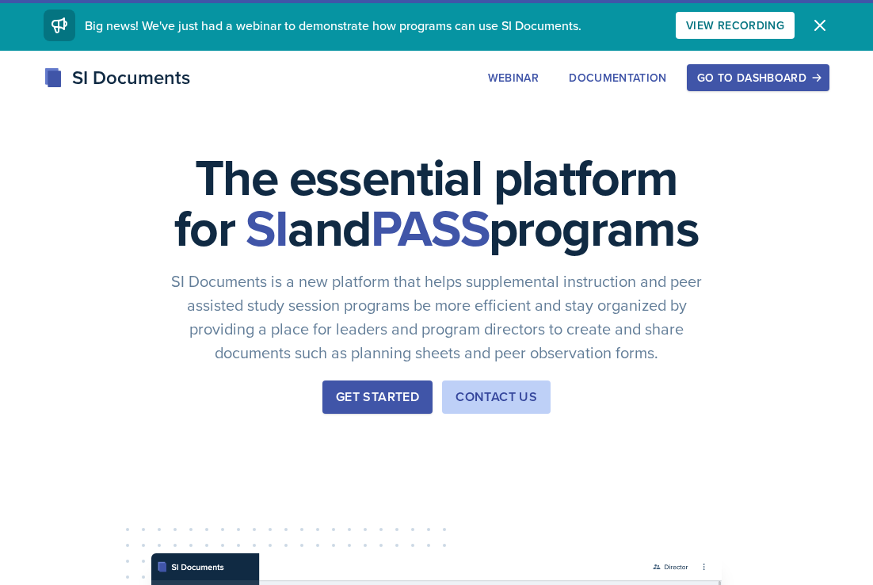 Image resolution: width=873 pixels, height=585 pixels. What do you see at coordinates (513, 78) in the screenshot?
I see `button: Webinar` at bounding box center [513, 78].